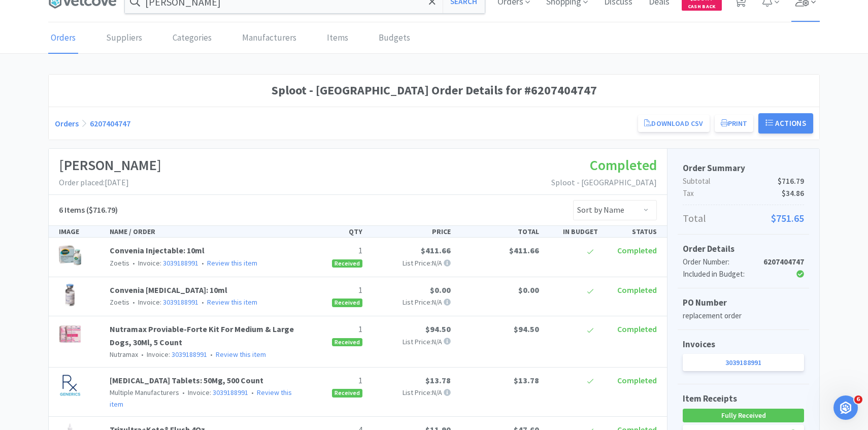 The height and width of the screenshot is (430, 868). I want to click on img: 6732fc4afdc94095a29514382abe0f00_316692.jpeg, so click(70, 385).